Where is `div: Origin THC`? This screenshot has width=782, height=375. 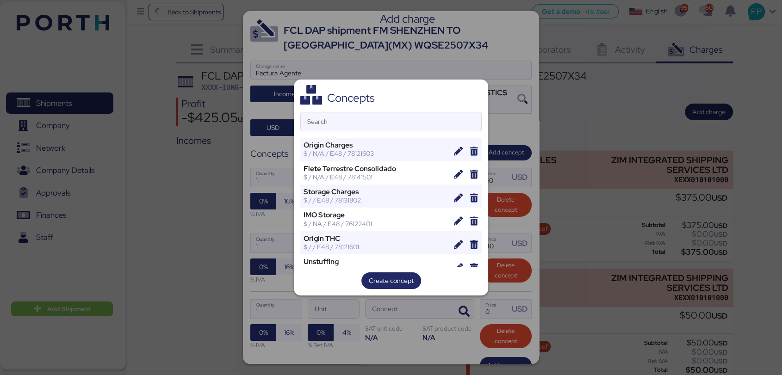
div: Origin THC is located at coordinates (375, 239).